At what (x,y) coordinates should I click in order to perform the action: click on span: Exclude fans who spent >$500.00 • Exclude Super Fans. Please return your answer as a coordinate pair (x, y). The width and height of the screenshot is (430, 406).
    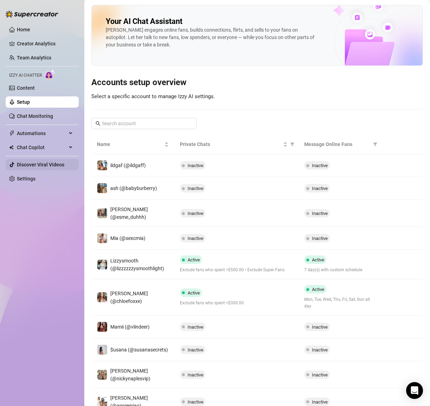
    Looking at the image, I should click on (237, 270).